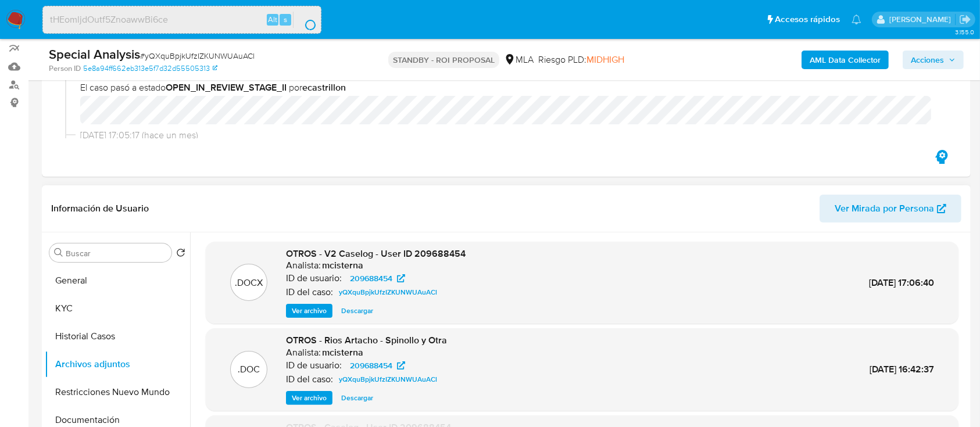 This screenshot has height=427, width=980. Describe the element at coordinates (118, 364) in the screenshot. I see `button: Archivos adjuntos` at that location.